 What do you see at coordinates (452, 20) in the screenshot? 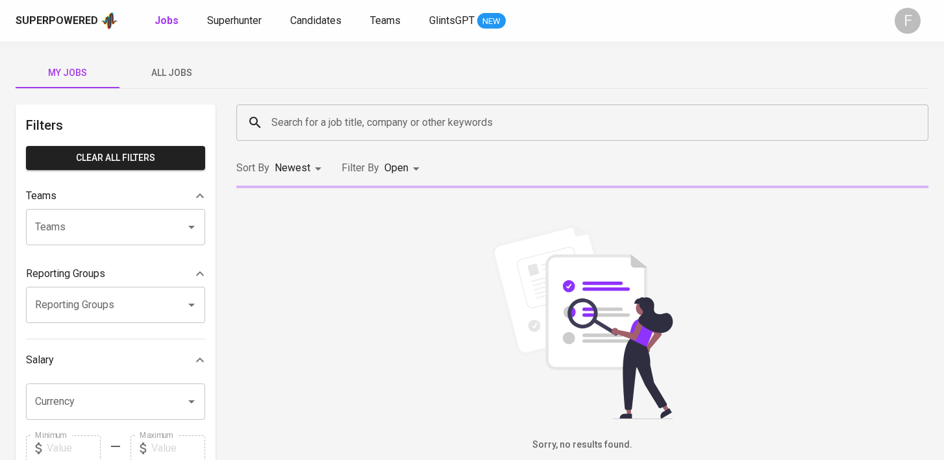
I see `span: GlintsGPT` at bounding box center [452, 20].